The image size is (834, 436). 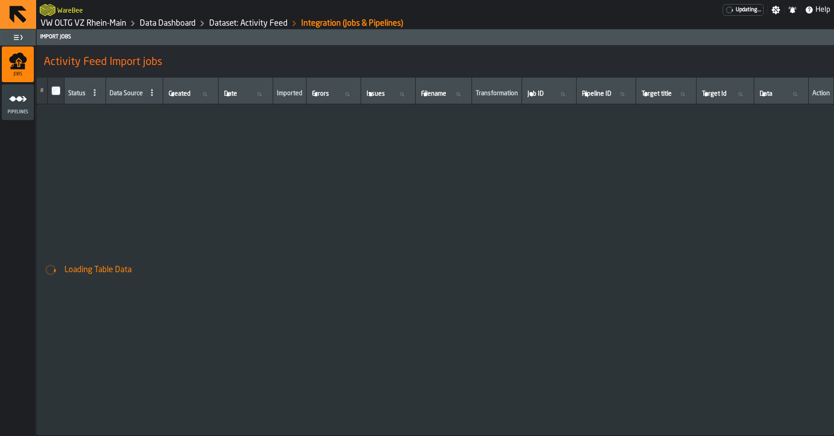 I want to click on span: Updating..., so click(x=748, y=10).